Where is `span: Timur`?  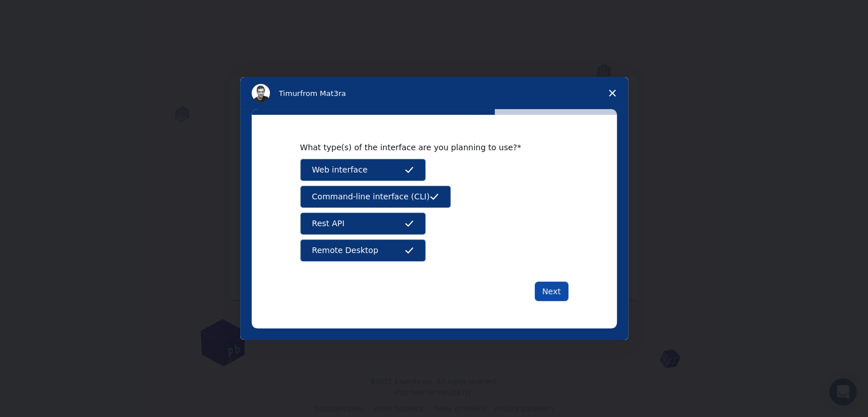
span: Timur is located at coordinates (290, 93).